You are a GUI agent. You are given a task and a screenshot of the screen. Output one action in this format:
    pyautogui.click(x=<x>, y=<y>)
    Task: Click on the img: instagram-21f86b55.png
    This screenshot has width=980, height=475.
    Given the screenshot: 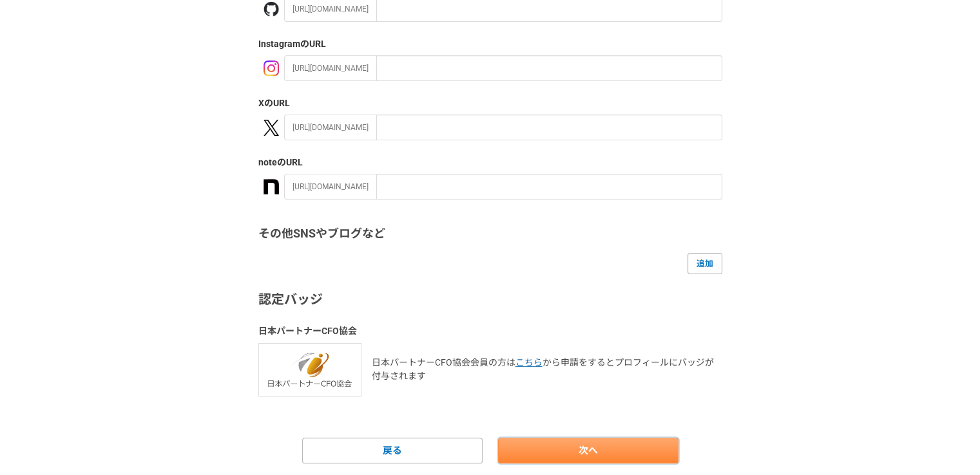 What is the action you would take?
    pyautogui.click(x=271, y=68)
    